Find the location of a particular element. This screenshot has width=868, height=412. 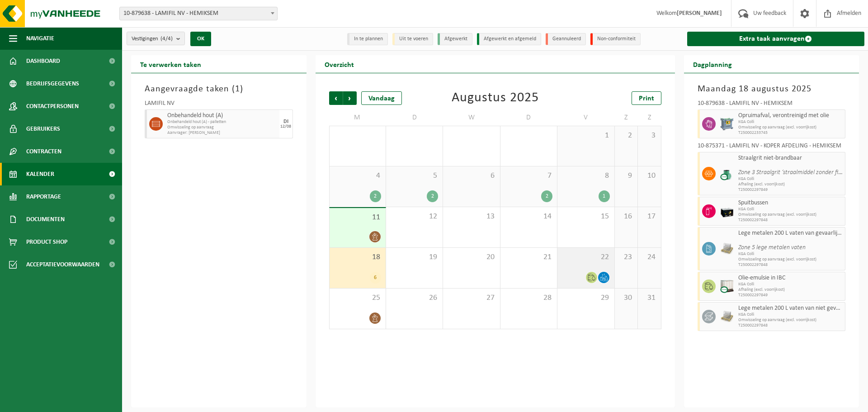

span: 26 is located at coordinates (414, 298).